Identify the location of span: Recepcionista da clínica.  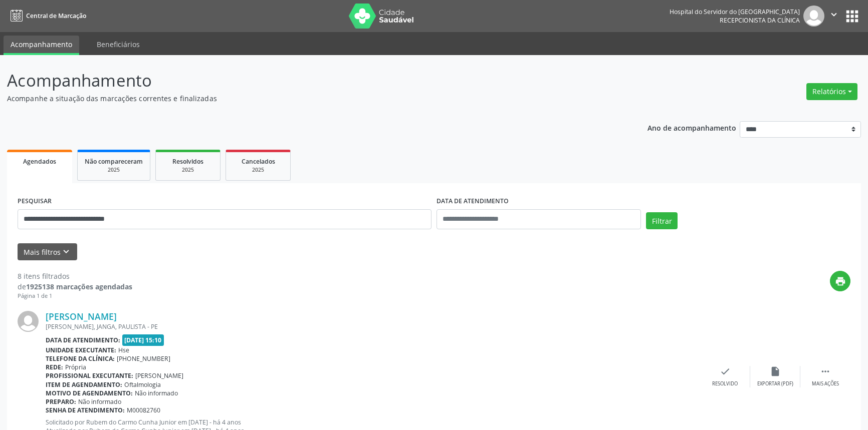
(759, 20).